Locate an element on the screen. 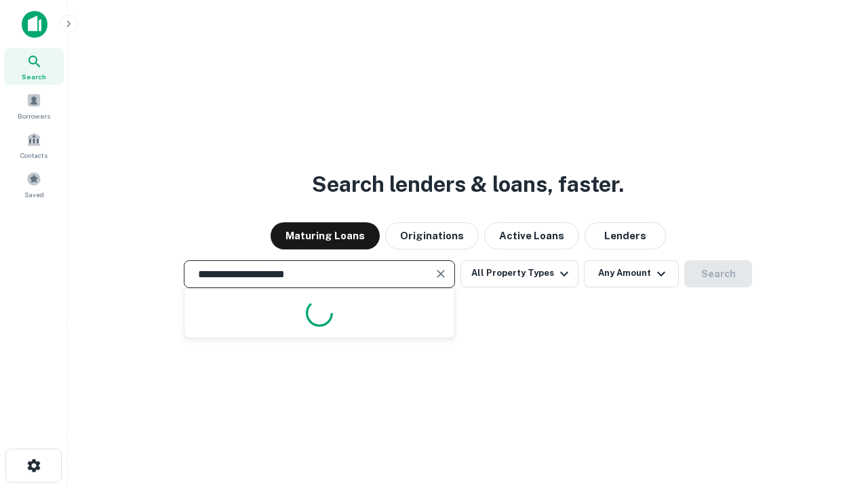 Image resolution: width=868 pixels, height=488 pixels. a: Search is located at coordinates (34, 67).